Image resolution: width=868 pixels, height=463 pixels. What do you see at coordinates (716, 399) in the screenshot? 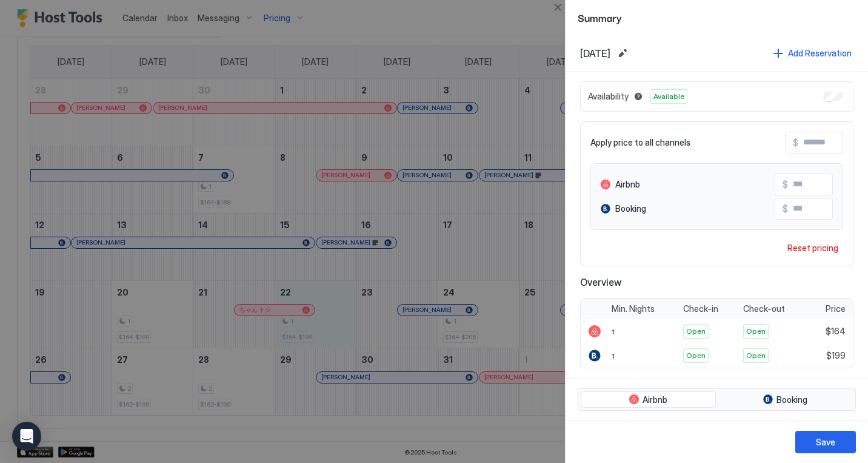
I see `div: tab-group` at bounding box center [716, 399].